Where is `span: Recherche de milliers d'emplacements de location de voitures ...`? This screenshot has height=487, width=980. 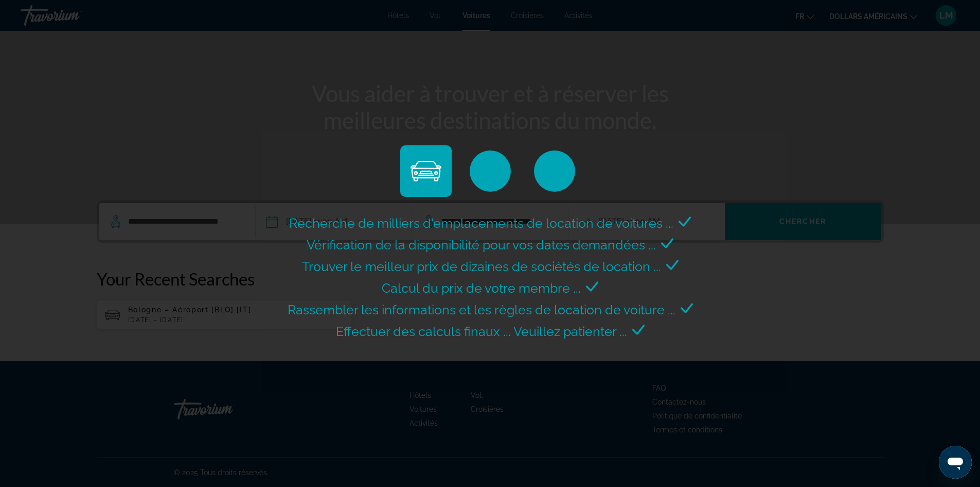
span: Recherche de milliers d'emplacements de location de voitures ... is located at coordinates (481, 223).